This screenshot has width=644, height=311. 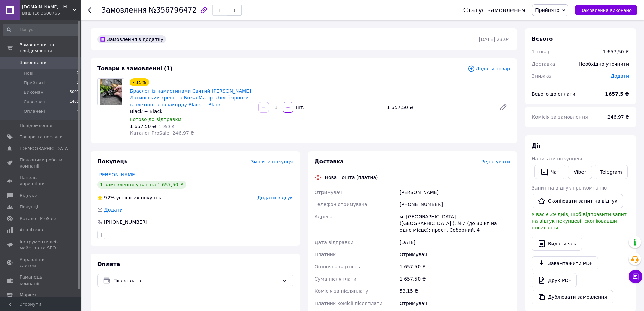 I want to click on span: 1 657,50 ₴, so click(x=143, y=126).